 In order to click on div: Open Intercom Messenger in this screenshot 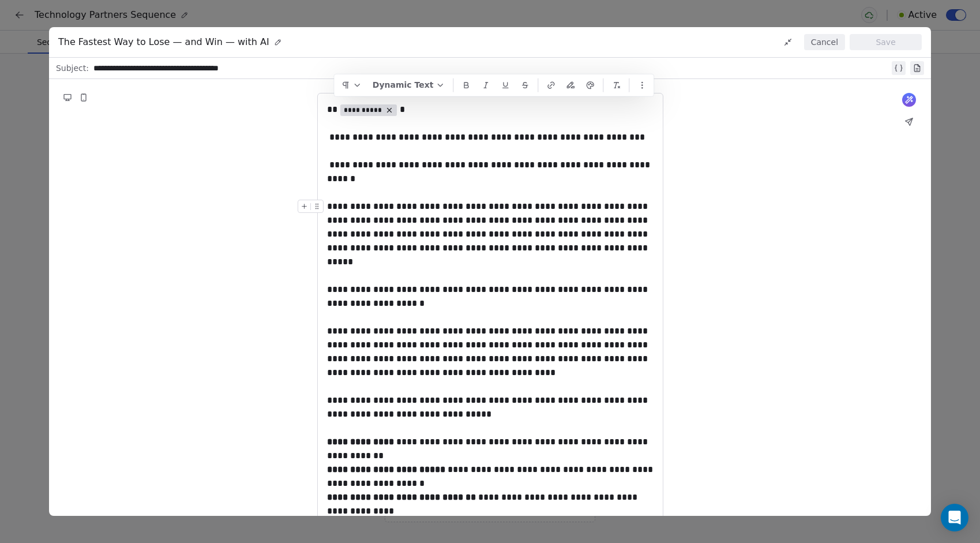, I will do `click(955, 517)`.